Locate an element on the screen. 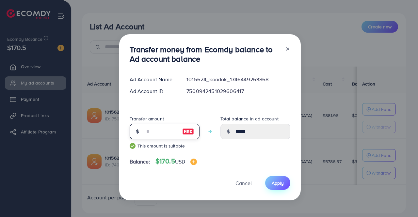  span: Cancel is located at coordinates (244, 183).